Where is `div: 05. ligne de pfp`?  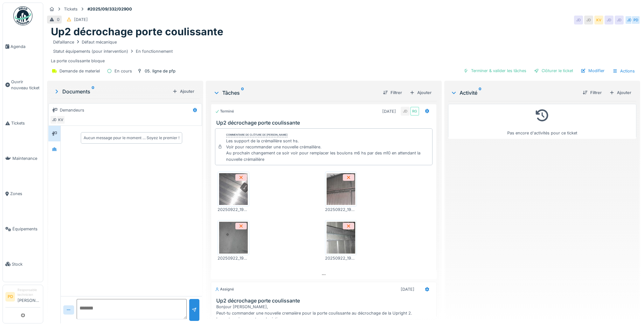
div: 05. ligne de pfp is located at coordinates (160, 71).